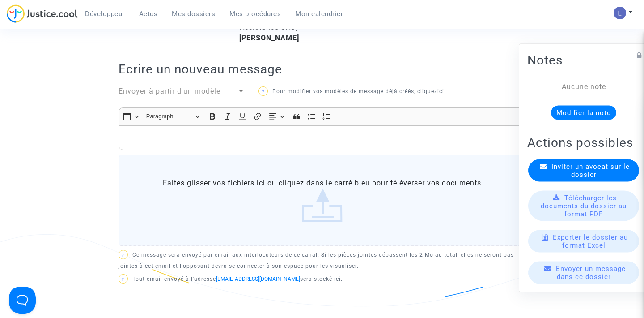 The height and width of the screenshot is (318, 644). What do you see at coordinates (105, 14) in the screenshot?
I see `span: Développeur` at bounding box center [105, 14].